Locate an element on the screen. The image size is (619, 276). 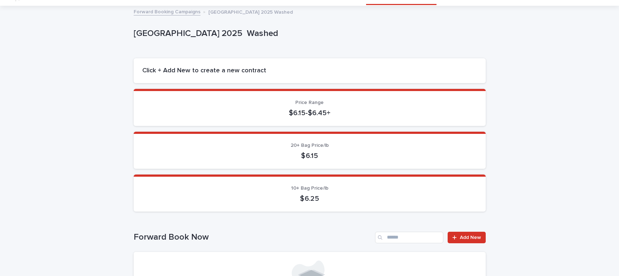
span: 20+ Bag Price/lb is located at coordinates (310, 145).